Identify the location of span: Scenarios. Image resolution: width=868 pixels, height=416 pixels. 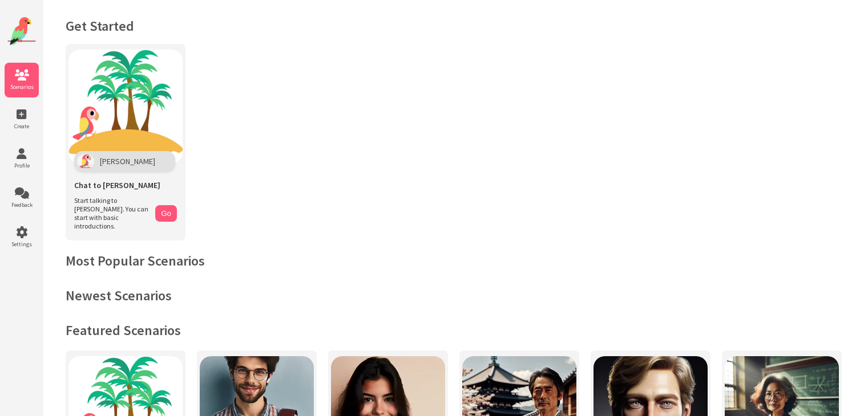
(21, 87).